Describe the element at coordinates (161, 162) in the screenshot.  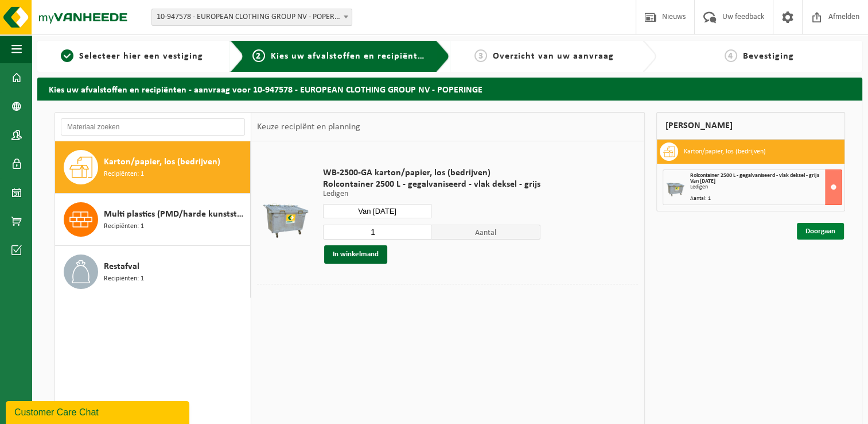
I see `span: Karton/papier, los (bedrijven)` at that location.